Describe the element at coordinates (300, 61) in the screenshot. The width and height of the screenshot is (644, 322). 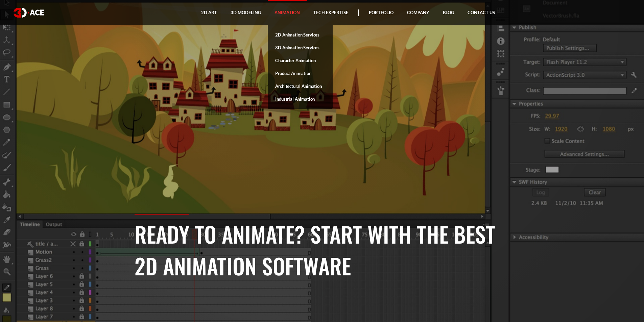
I see `a: Character Animation` at that location.